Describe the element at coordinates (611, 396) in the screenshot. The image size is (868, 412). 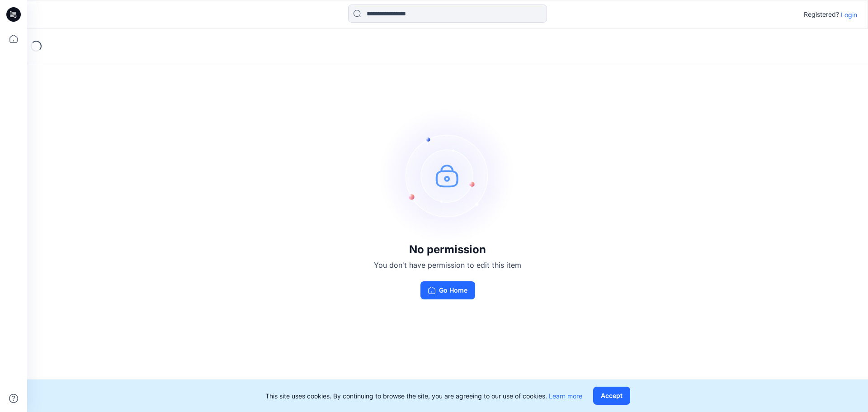
I see `button: Accept` at that location.